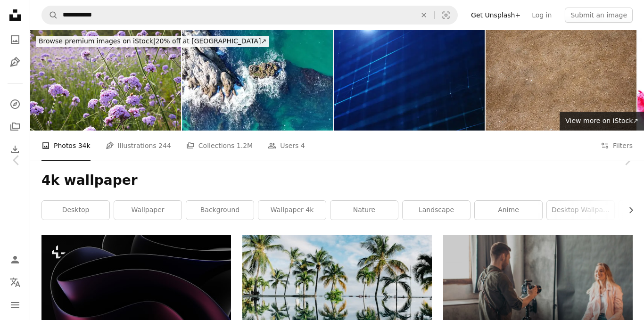 The image size is (644, 320). I want to click on img: Purple verbena in the garden, so click(106, 80).